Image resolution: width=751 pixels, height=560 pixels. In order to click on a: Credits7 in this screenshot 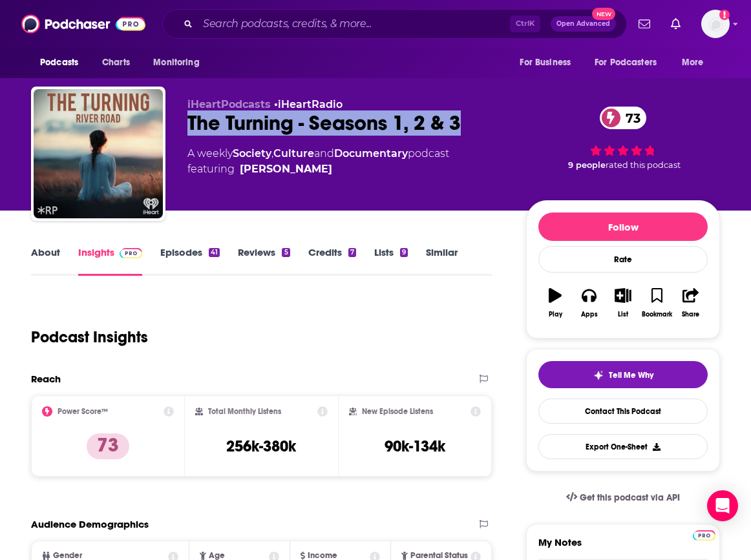, I will do `click(332, 261)`.